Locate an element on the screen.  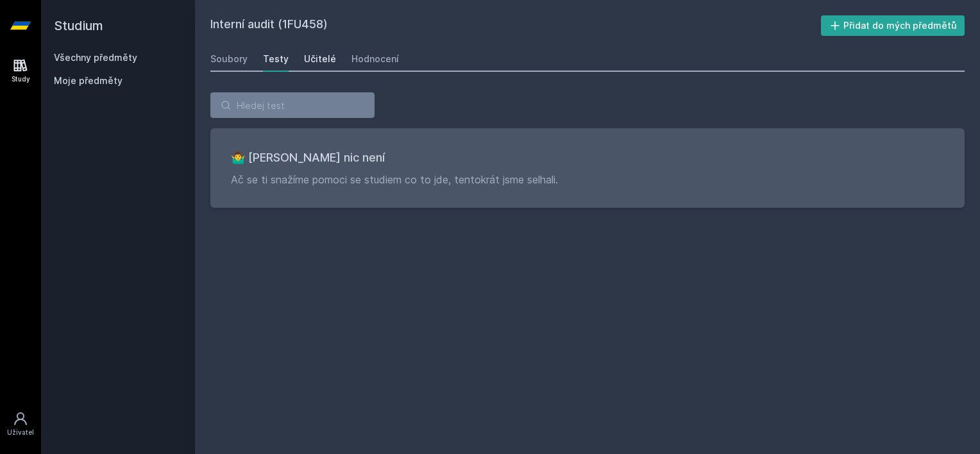
a: Všechny předměty is located at coordinates (95, 57).